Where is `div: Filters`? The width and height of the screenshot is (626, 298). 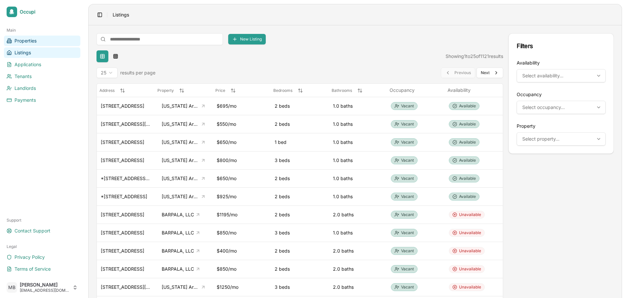 div: Filters is located at coordinates (561, 46).